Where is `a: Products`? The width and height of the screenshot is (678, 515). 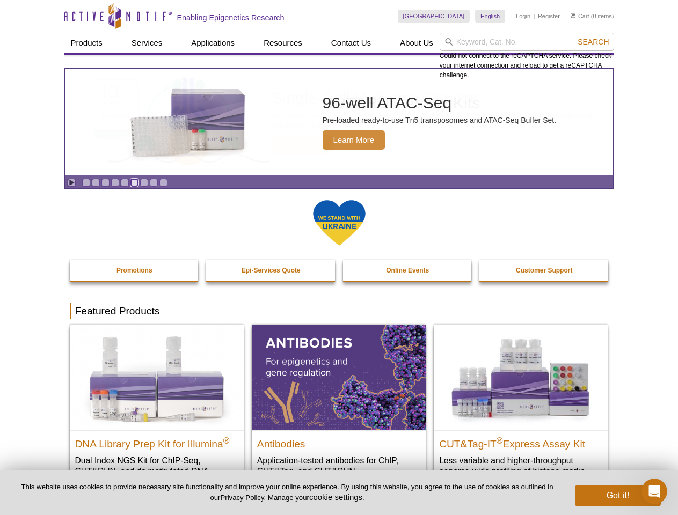 a: Products is located at coordinates (86, 43).